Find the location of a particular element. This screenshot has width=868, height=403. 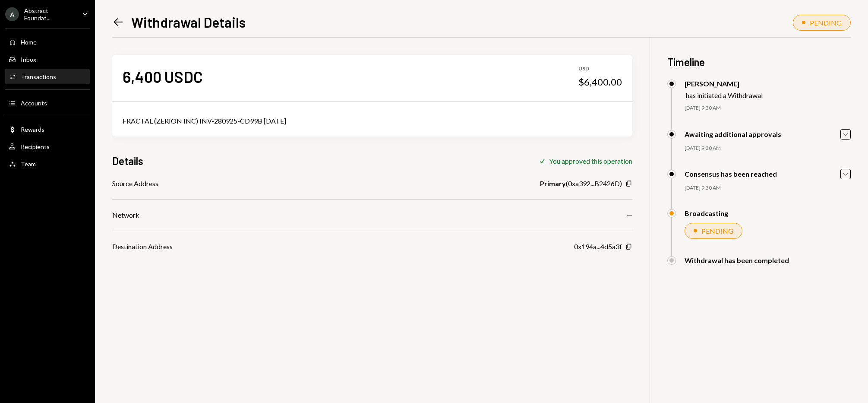

div: Abstract Foundat... is located at coordinates (49, 14).